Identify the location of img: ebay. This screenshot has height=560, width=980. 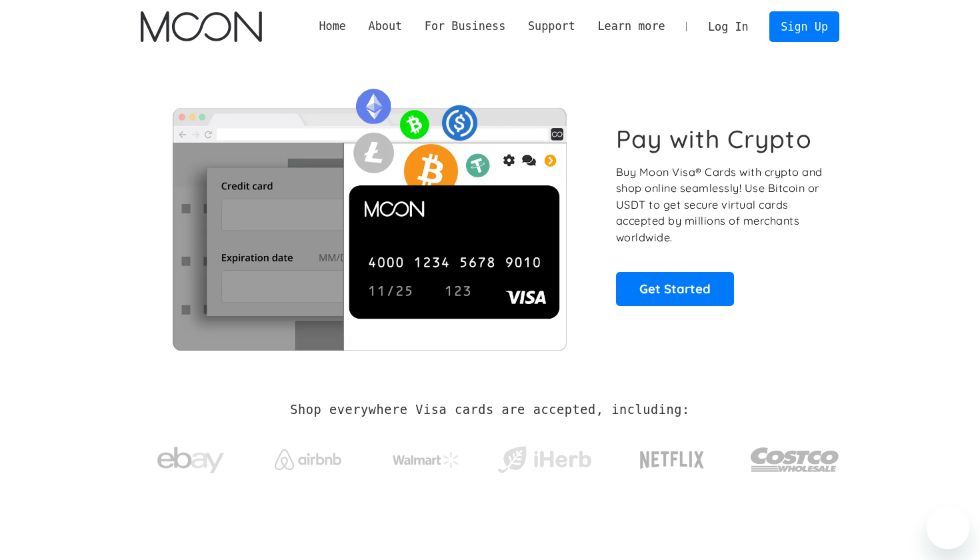
(191, 461).